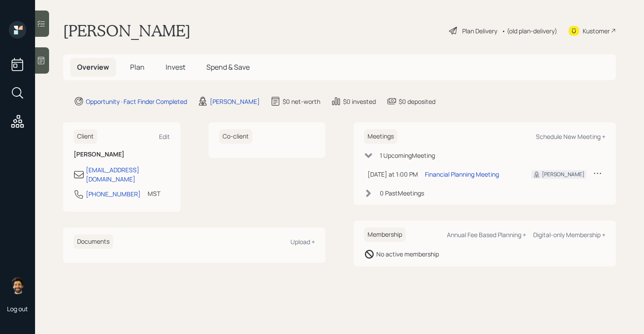  Describe the element at coordinates (18, 309) in the screenshot. I see `div: Log out` at that location.